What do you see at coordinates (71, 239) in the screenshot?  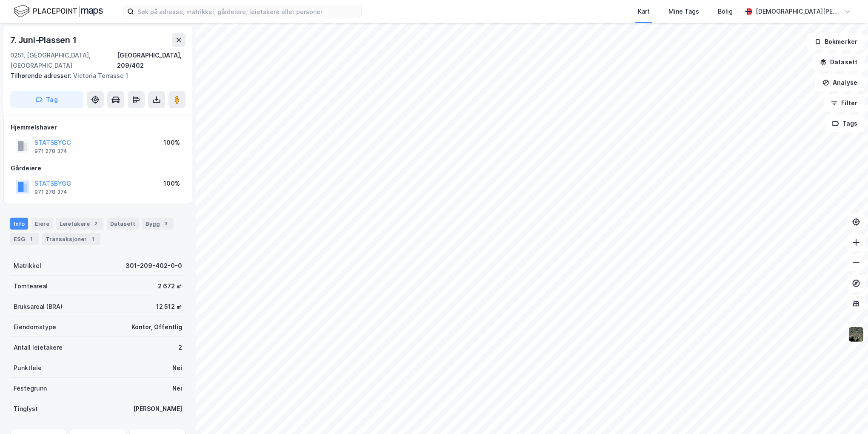 I see `div: Transaksjoner` at bounding box center [71, 239].